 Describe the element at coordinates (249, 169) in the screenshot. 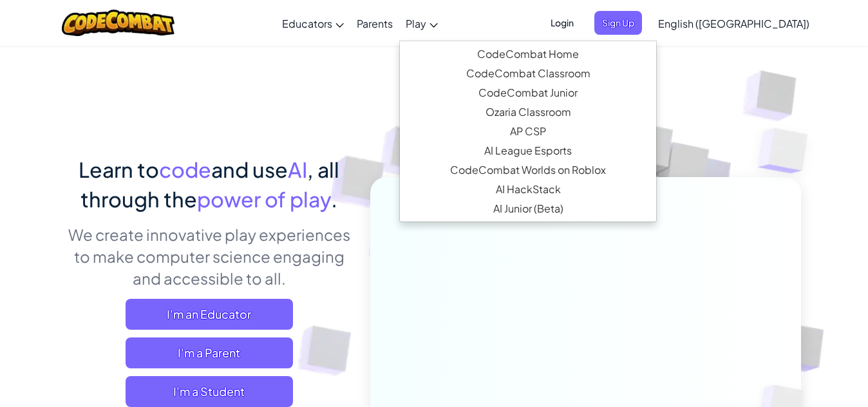

I see `span: and use` at that location.